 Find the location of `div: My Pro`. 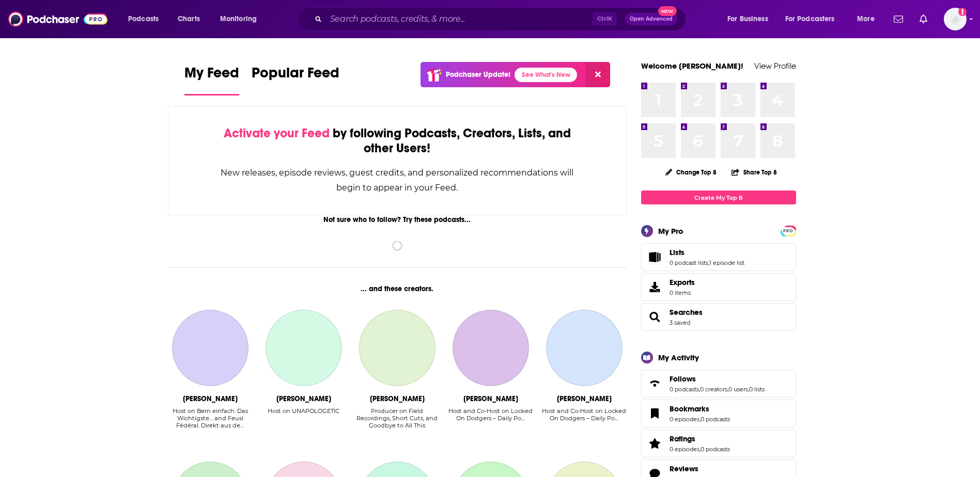

div: My Pro is located at coordinates (671, 231).